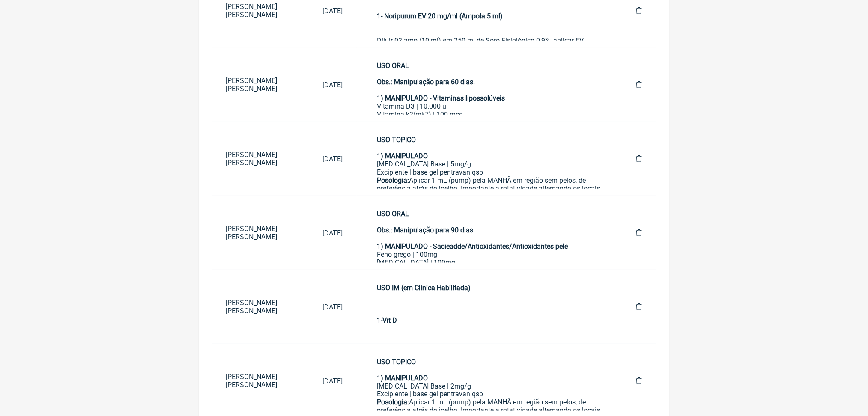 The width and height of the screenshot is (868, 416). I want to click on strong: USO IM (em Clínica Habilitada), so click(424, 287).